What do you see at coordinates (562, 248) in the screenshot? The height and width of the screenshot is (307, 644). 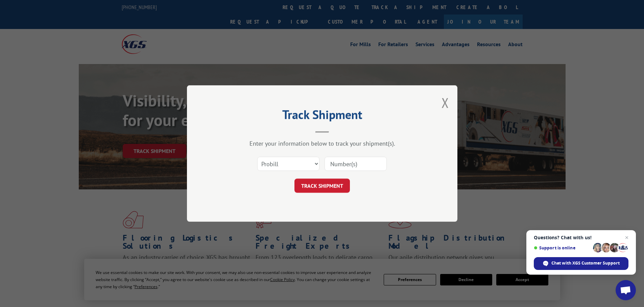 I see `span: Support is online` at bounding box center [562, 248].